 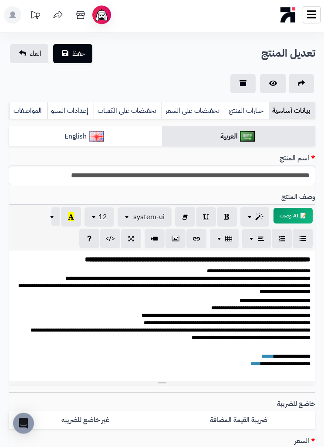 I want to click on a: إعدادات السيو, so click(x=70, y=111).